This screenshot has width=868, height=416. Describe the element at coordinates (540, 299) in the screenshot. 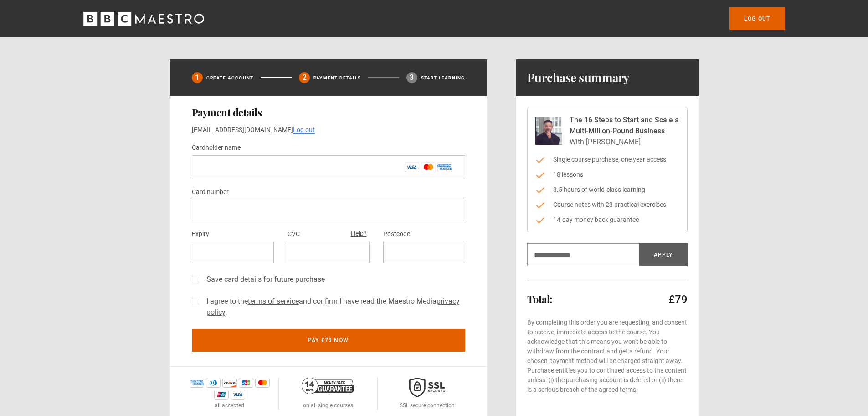

I see `h2: Total:` at that location.